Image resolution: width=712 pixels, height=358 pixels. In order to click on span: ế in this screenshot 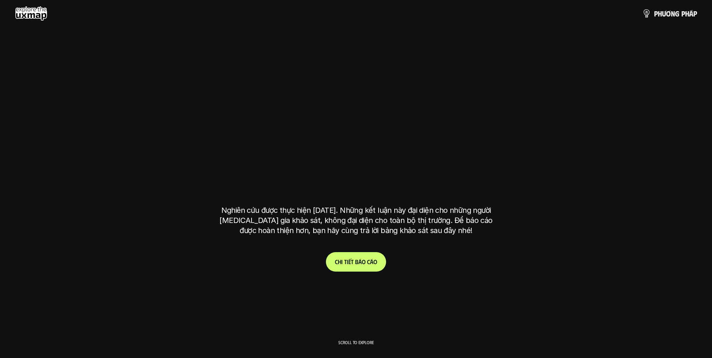, I will do `click(350, 261)`.